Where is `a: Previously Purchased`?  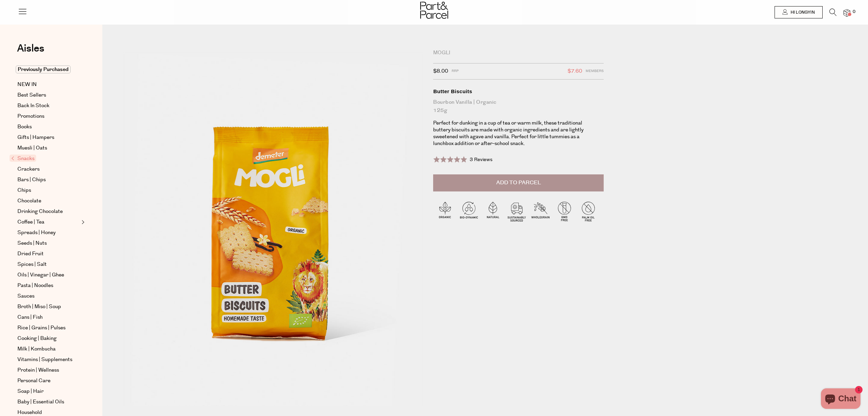 a: Previously Purchased is located at coordinates (48, 69).